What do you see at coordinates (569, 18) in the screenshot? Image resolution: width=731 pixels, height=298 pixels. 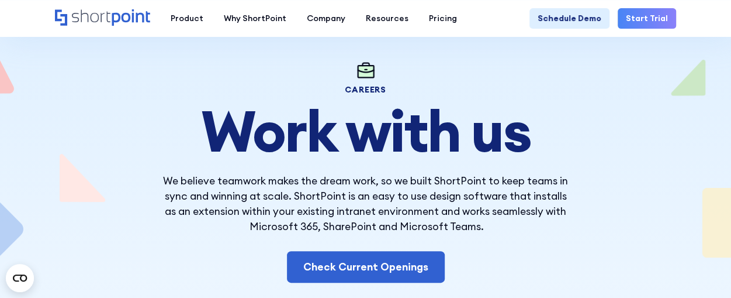 I see `a: Schedule Demo` at bounding box center [569, 18].